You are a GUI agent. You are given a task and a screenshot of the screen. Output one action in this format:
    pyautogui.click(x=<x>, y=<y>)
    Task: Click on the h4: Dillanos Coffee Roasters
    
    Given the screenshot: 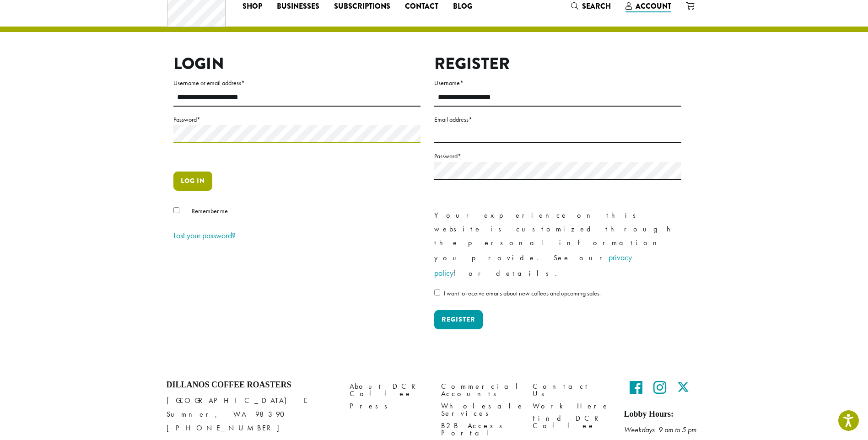 What is the action you would take?
    pyautogui.click(x=251, y=385)
    